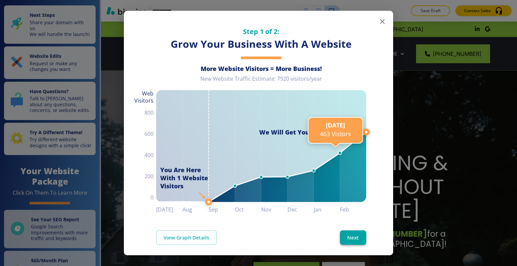 The height and width of the screenshot is (266, 517). What do you see at coordinates (261, 44) in the screenshot?
I see `h3: Grow Your Business With A Website` at bounding box center [261, 44].